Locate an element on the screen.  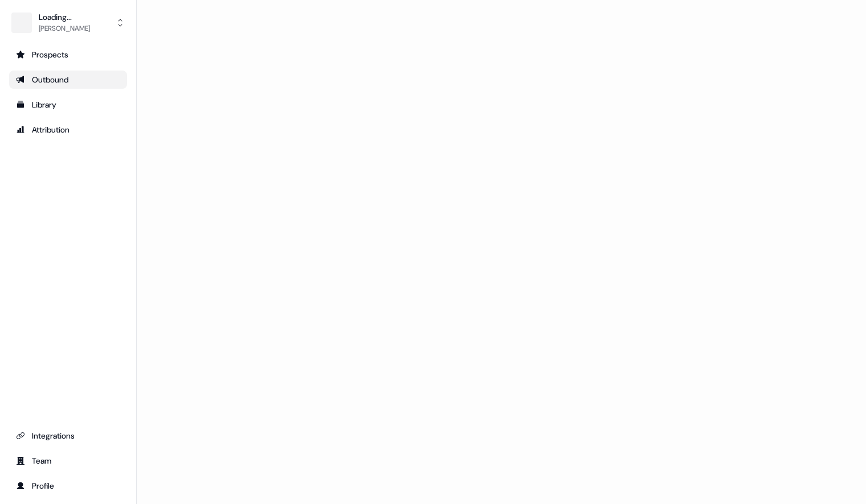
a: Go to profile is located at coordinates (68, 486).